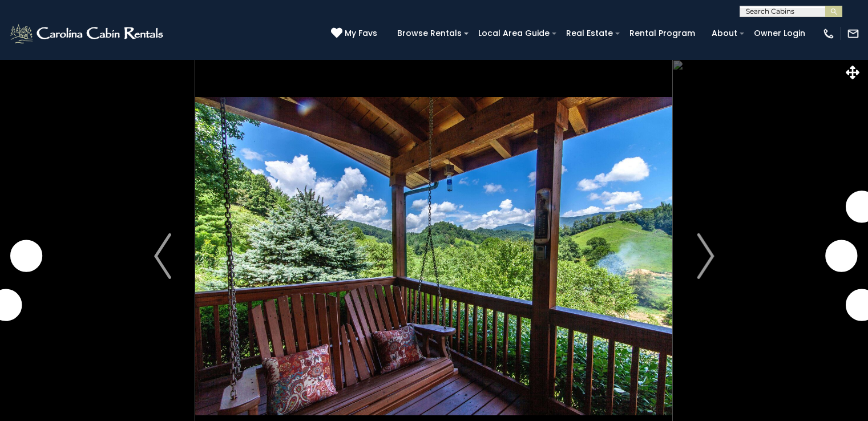 The height and width of the screenshot is (421, 868). What do you see at coordinates (429, 33) in the screenshot?
I see `a: Browse Rentals` at bounding box center [429, 33].